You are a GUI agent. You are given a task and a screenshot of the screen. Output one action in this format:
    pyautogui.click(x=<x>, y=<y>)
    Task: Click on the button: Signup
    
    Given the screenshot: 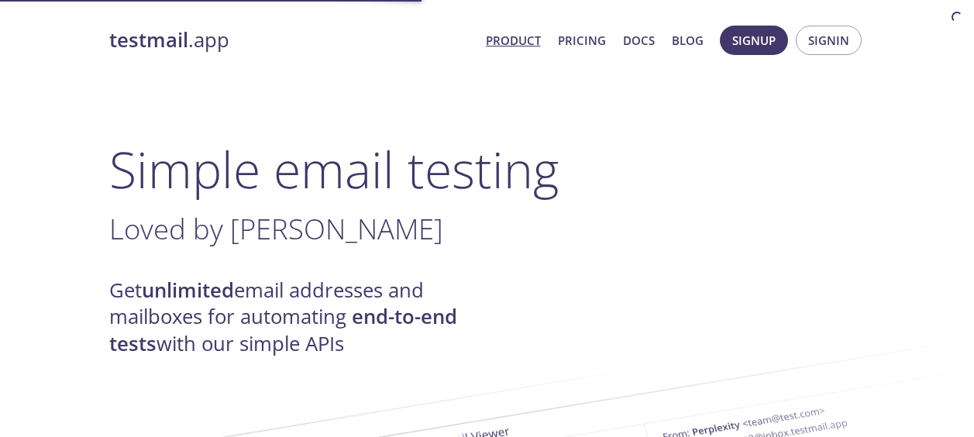 What is the action you would take?
    pyautogui.click(x=754, y=40)
    